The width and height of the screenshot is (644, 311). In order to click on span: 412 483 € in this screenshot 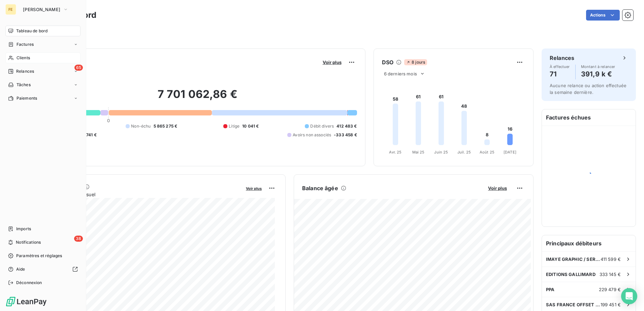, I will do `click(347, 126)`.